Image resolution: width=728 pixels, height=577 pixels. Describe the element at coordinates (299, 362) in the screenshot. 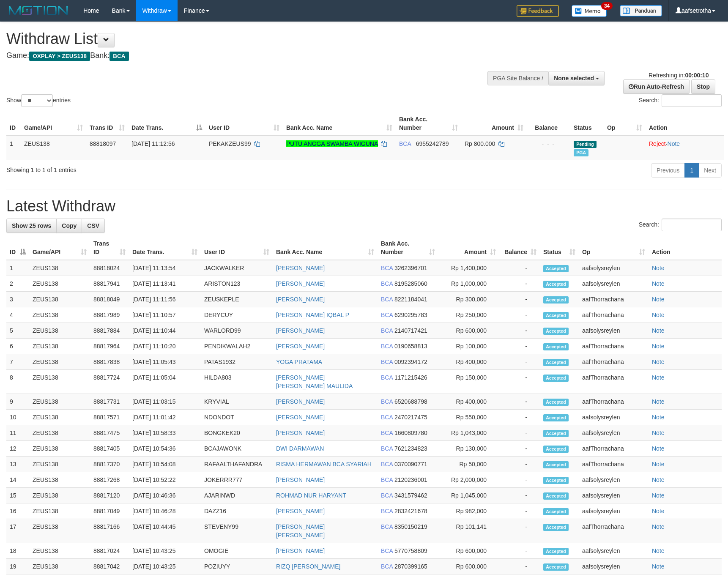

I see `a: YOGA PRATAMA` at that location.